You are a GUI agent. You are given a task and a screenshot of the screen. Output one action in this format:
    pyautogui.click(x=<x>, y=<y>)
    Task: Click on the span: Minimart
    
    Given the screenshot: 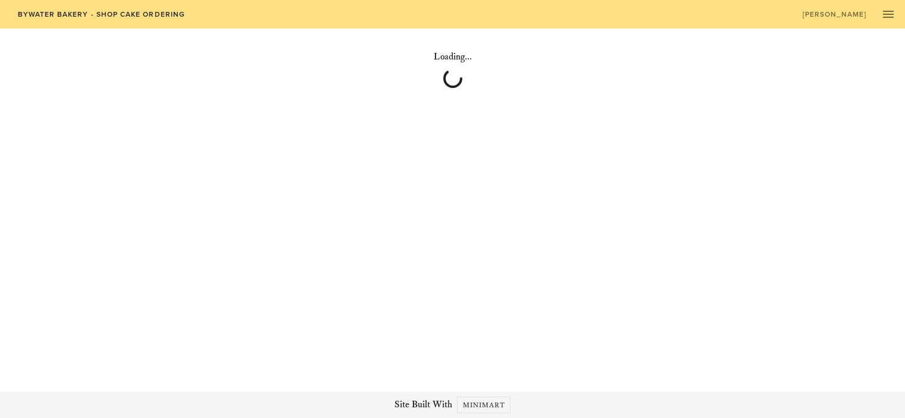 What is the action you would take?
    pyautogui.click(x=484, y=405)
    